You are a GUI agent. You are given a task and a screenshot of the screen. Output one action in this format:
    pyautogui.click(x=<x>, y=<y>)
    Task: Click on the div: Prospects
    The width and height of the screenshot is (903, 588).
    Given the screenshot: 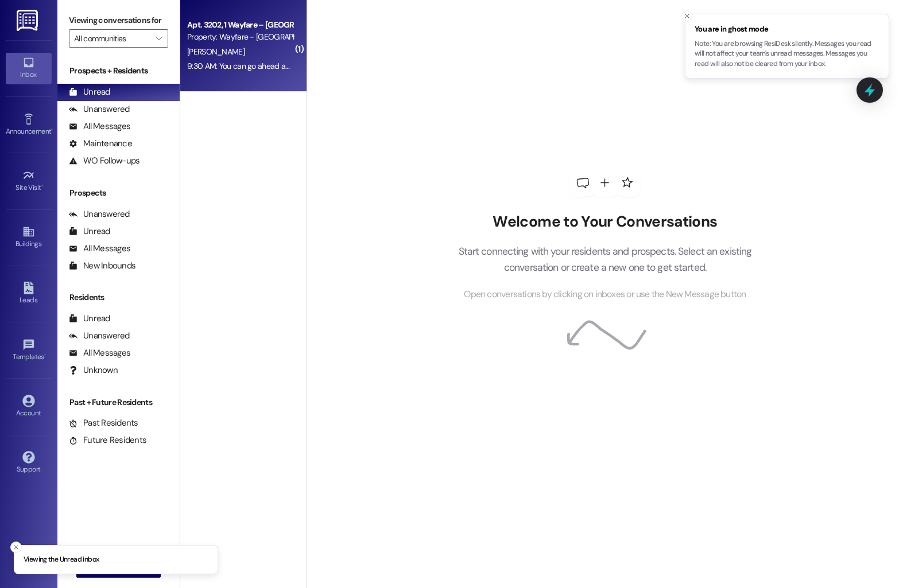 What is the action you would take?
    pyautogui.click(x=118, y=193)
    